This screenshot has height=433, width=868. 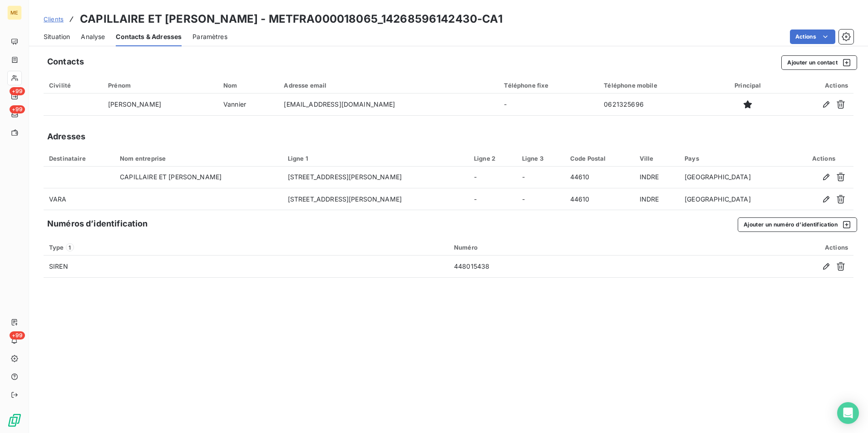 What do you see at coordinates (812, 37) in the screenshot?
I see `button: Actions` at bounding box center [812, 37].